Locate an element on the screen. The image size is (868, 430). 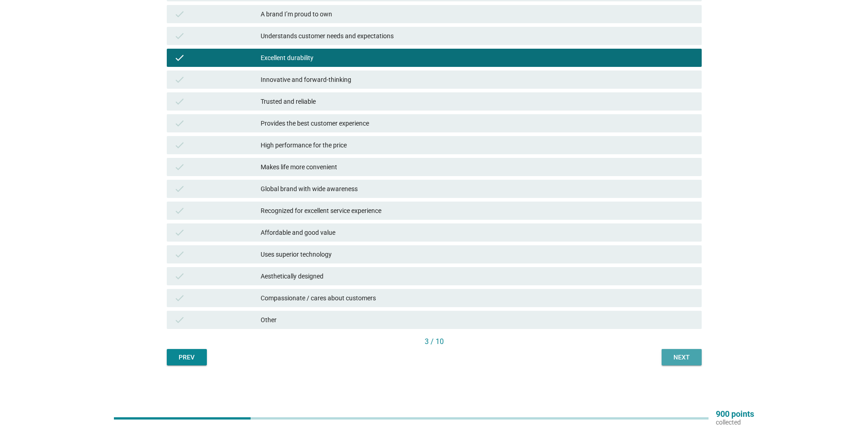
div: Trusted and reliable is located at coordinates (478, 102).